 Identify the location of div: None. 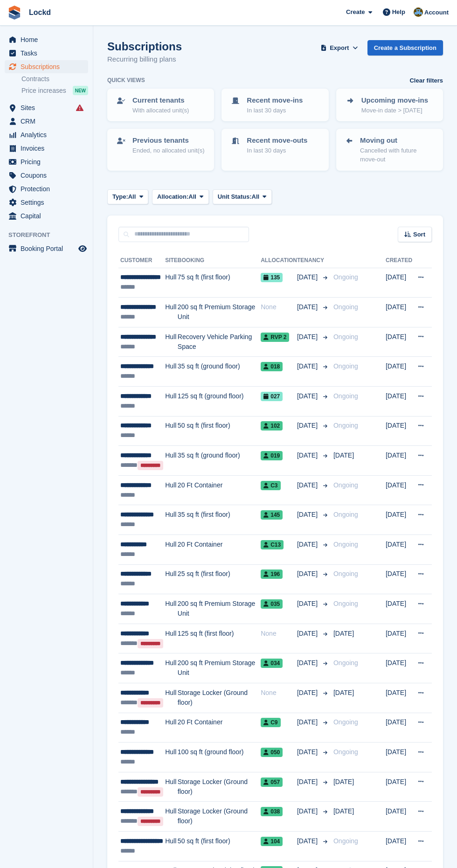
(279, 307).